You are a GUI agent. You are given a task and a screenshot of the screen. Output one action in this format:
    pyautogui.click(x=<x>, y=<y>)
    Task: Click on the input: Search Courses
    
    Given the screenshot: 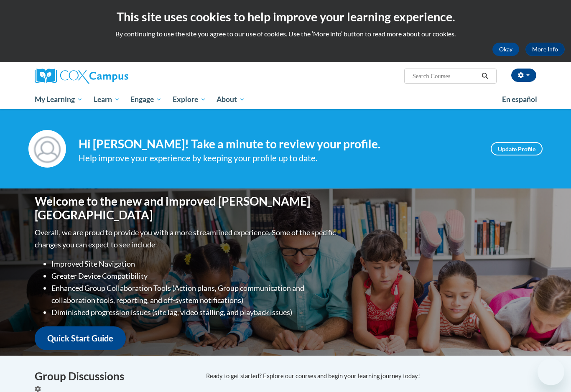 What is the action you would take?
    pyautogui.click(x=445, y=76)
    